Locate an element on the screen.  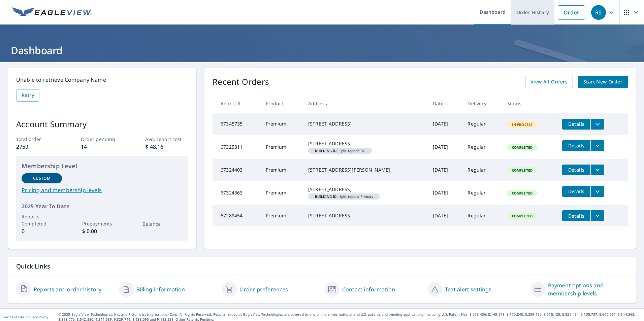
span: Start New Order is located at coordinates (603, 82).